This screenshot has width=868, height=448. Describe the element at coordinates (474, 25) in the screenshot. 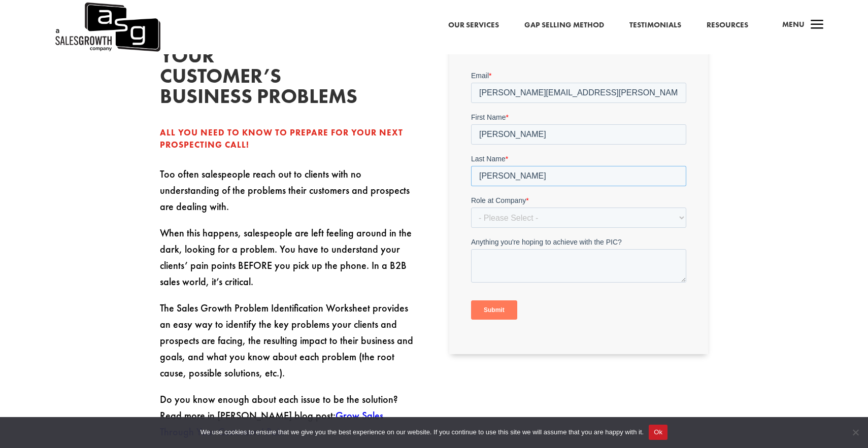

I see `a: Our Services` at that location.